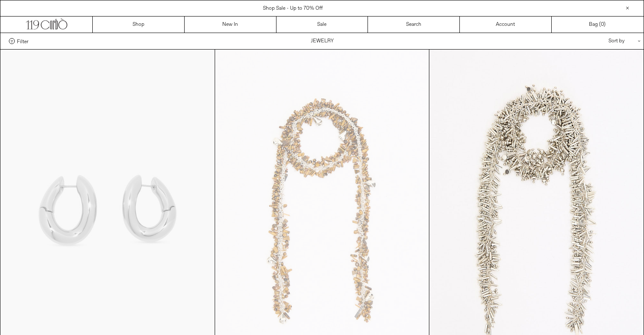 This screenshot has width=644, height=335. What do you see at coordinates (293, 8) in the screenshot?
I see `a: Shop Sale - Up to 70% Off` at bounding box center [293, 8].